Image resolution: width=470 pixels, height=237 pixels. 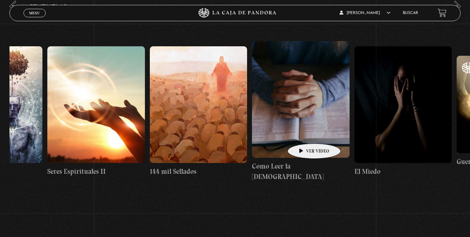 I want to click on span: Menu, so click(x=34, y=13).